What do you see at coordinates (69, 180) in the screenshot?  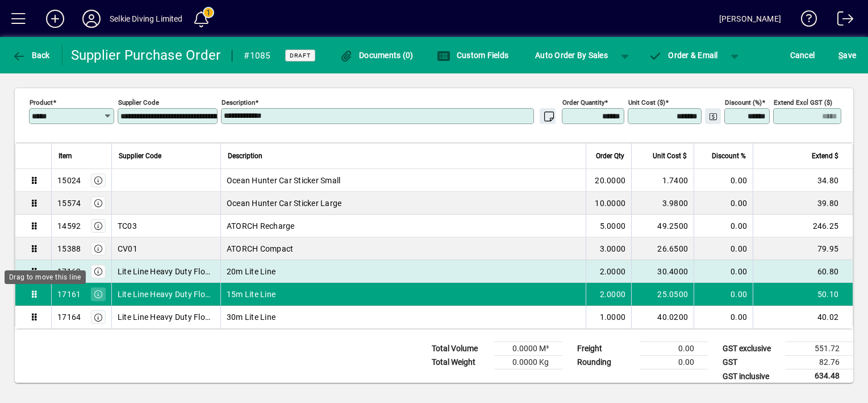 I see `div: 15024` at bounding box center [69, 180].